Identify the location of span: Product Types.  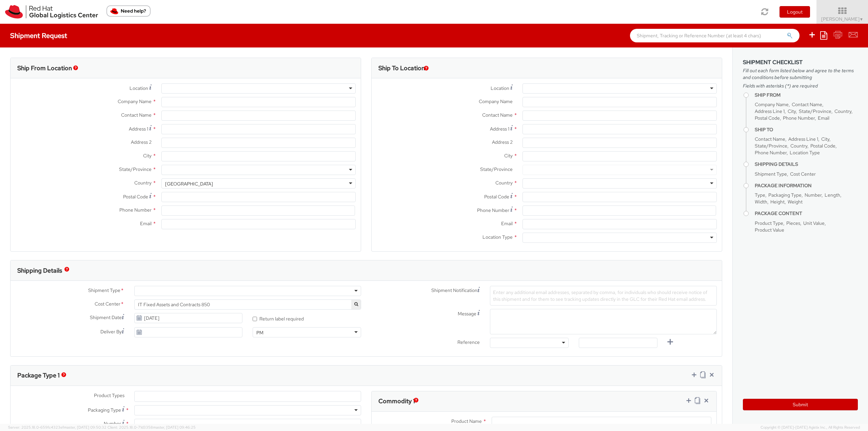
(109, 395).